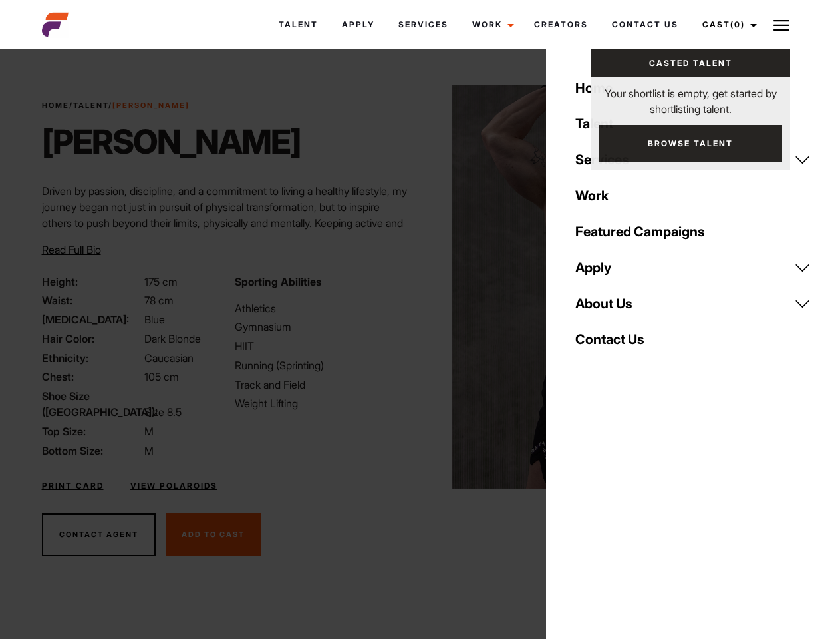  I want to click on button: Add To Cast, so click(213, 535).